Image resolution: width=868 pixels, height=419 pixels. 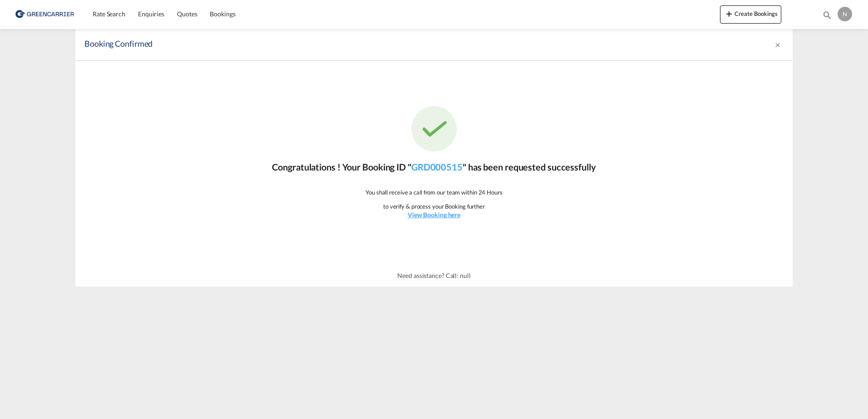 What do you see at coordinates (729, 14) in the screenshot?
I see `md-icon: icon-plus 400-fg` at bounding box center [729, 14].